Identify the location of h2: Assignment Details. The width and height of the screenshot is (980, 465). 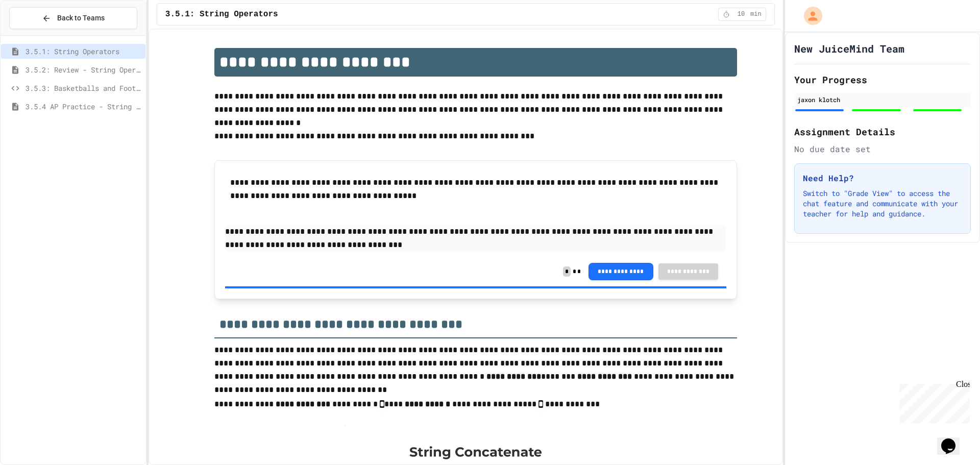
(882, 132).